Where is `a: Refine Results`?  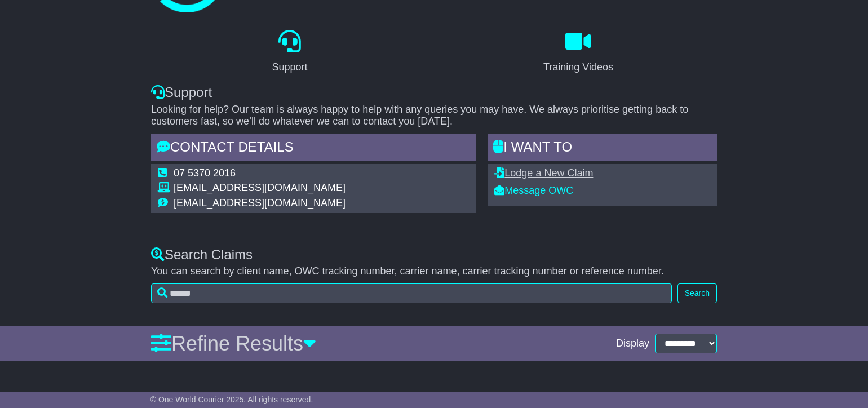 a: Refine Results is located at coordinates (233, 343).